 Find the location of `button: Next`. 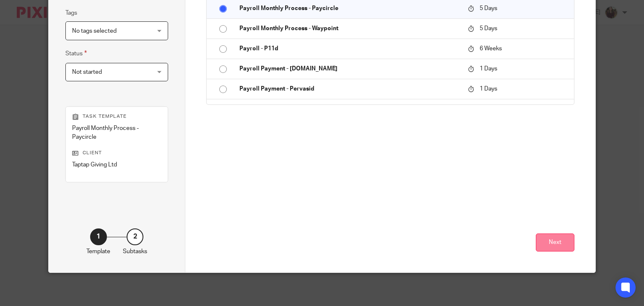

button: Next is located at coordinates (555, 243).